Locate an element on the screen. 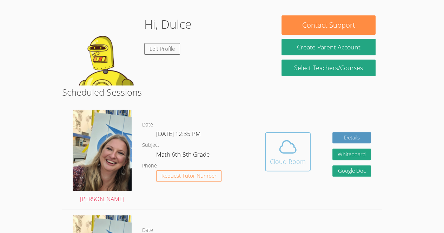 Image resolution: width=444 pixels, height=233 pixels. button: Whiteboard is located at coordinates (352, 154).